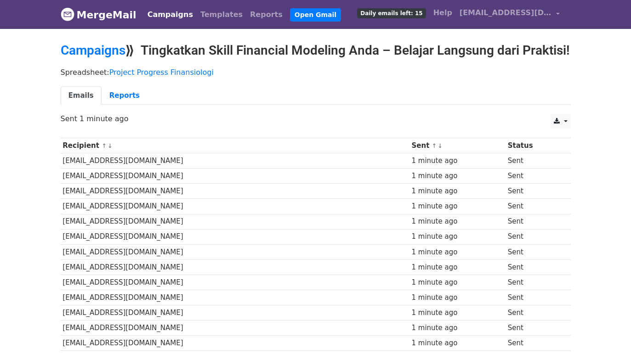  I want to click on th: Status, so click(533, 146).